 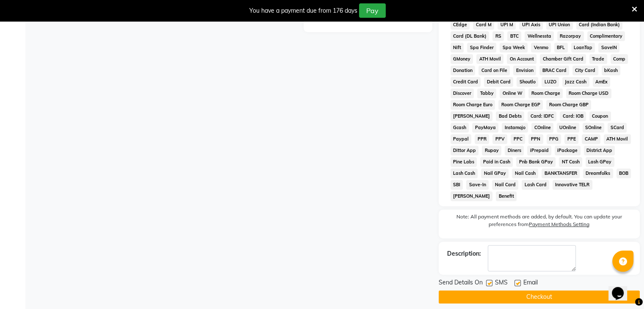 What do you see at coordinates (542, 116) in the screenshot?
I see `span: Card: IDFC` at bounding box center [542, 116].